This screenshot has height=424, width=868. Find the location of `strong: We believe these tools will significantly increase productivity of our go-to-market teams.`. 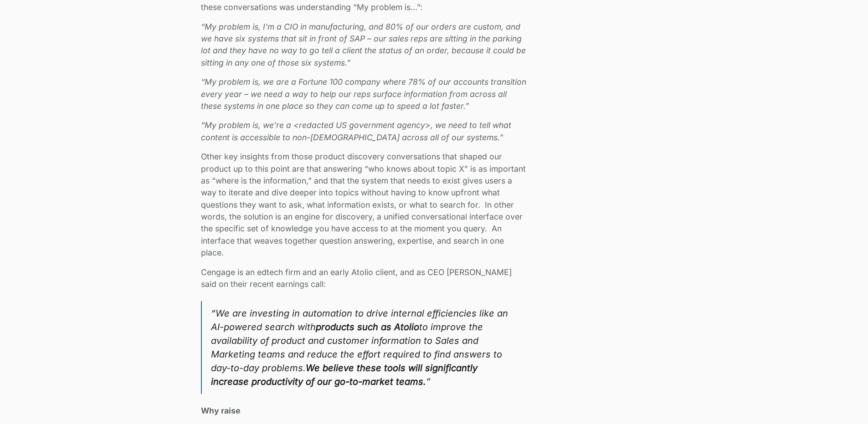

strong: We believe these tools will significantly increase productivity of our go-to-market teams. is located at coordinates (344, 375).